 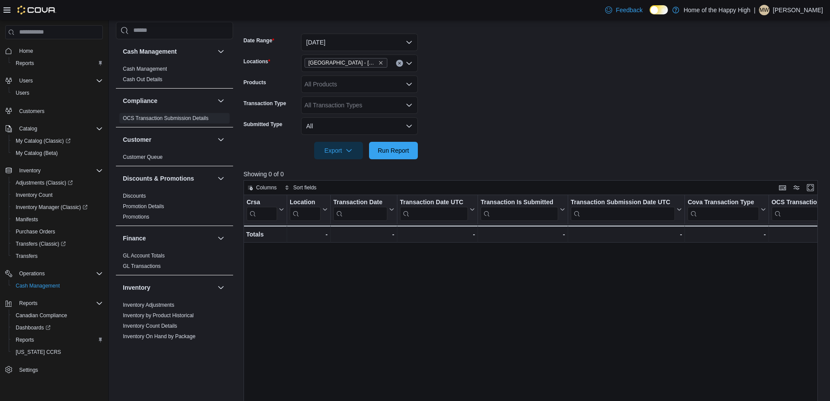 What do you see at coordinates (534, 174) in the screenshot?
I see `p: Showing 0 of 0` at bounding box center [534, 174].